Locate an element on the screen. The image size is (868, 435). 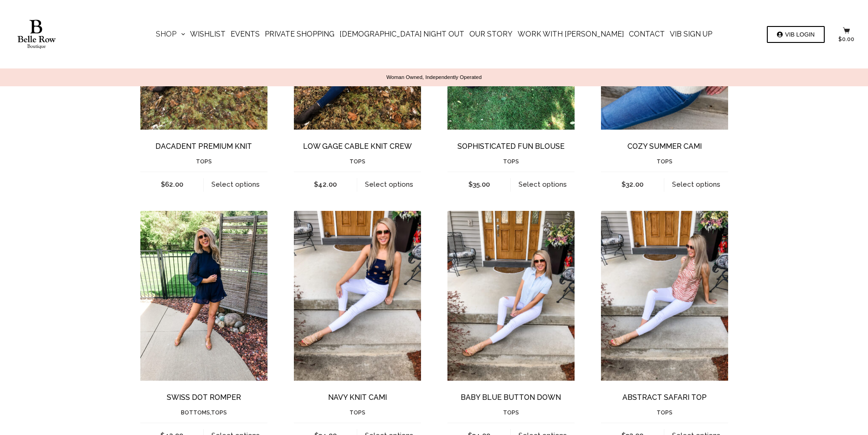
span: VIB LOGIN is located at coordinates (800, 34).